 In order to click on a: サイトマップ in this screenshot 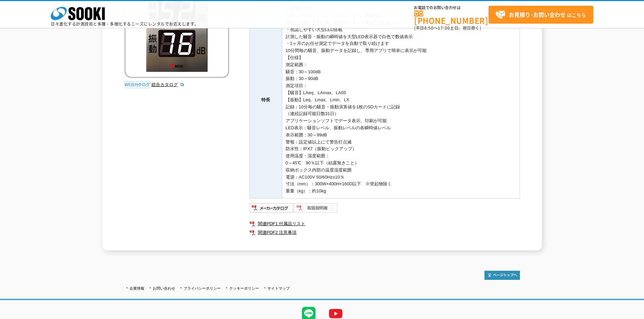, I will do `click(279, 288)`.